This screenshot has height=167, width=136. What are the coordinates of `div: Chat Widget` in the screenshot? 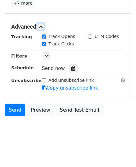 It's located at (120, 152).